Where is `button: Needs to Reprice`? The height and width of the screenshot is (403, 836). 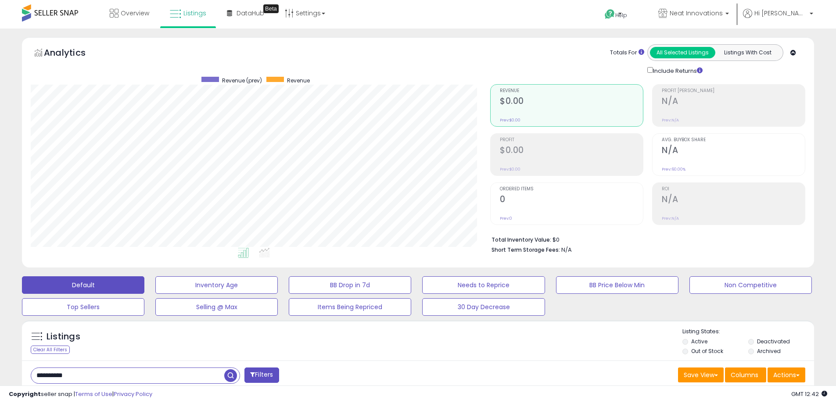
button: Needs to Reprice is located at coordinates (483, 285).